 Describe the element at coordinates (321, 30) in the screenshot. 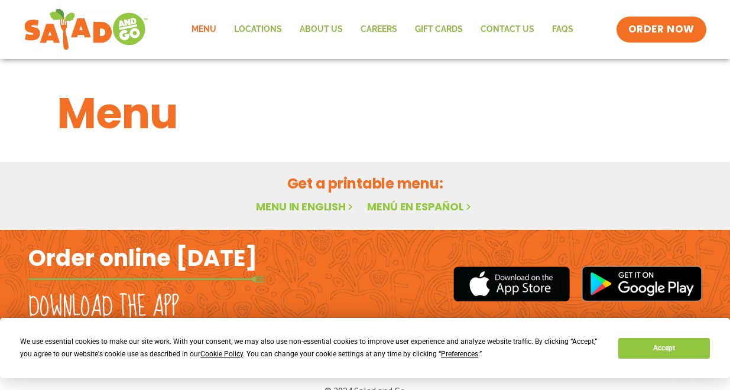

I see `a: About Us` at that location.